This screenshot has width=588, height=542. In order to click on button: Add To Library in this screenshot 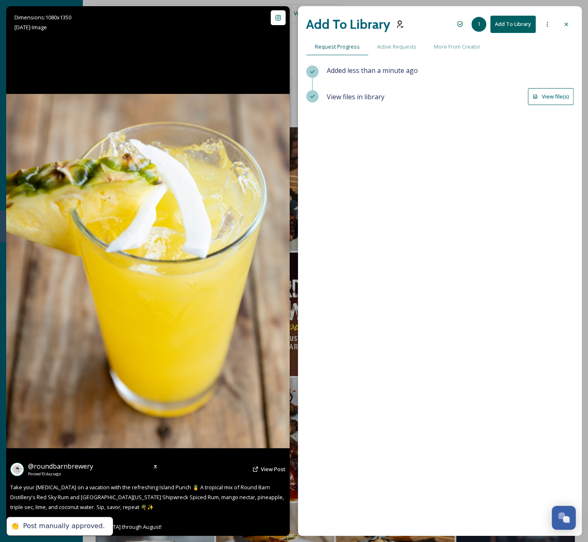, I will do `click(513, 24)`.